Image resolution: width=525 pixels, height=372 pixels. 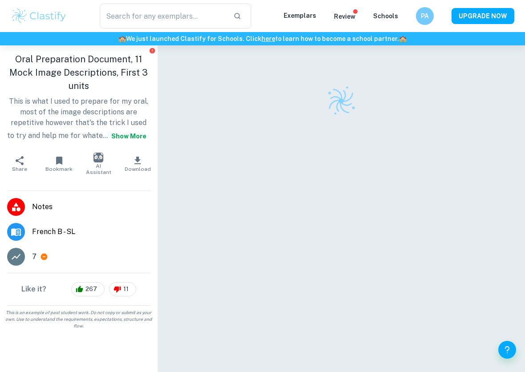 I want to click on p: This is what I used to prepare for my oral, most of the image descriptions are repetitive however..., so click(x=79, y=120).